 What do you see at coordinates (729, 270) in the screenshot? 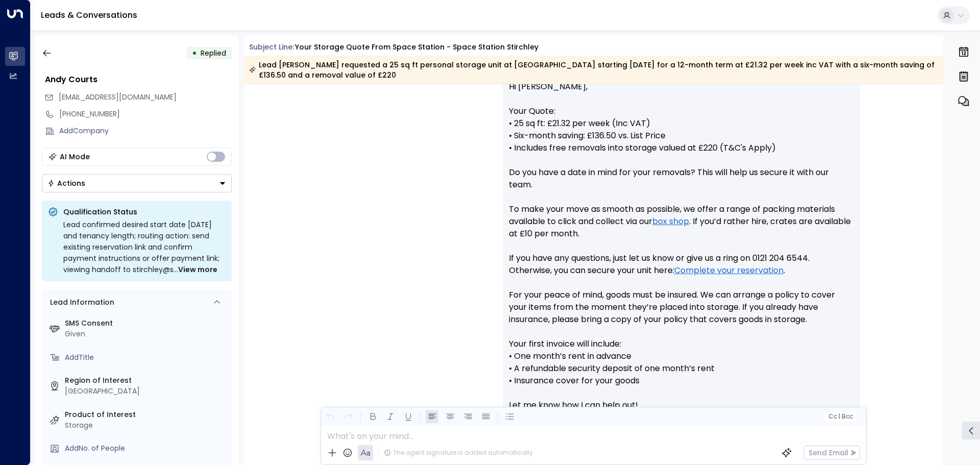
I see `a: Complete your reservation` at bounding box center [729, 270].